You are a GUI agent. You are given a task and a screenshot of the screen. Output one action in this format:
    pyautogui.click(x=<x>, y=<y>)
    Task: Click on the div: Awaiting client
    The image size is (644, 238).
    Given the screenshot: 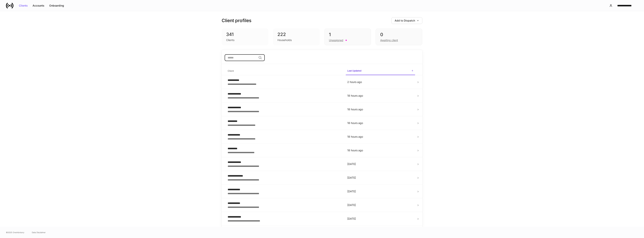 What is the action you would take?
    pyautogui.click(x=389, y=40)
    